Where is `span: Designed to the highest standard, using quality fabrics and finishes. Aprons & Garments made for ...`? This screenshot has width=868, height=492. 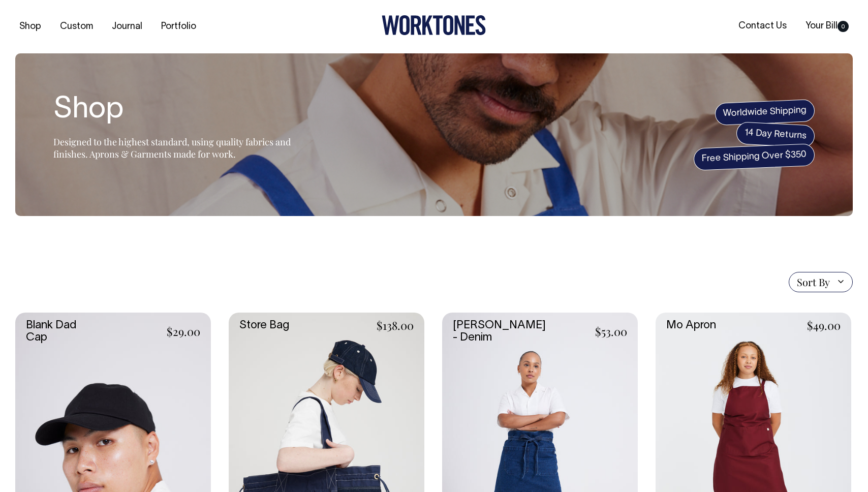 span: Designed to the highest standard, using quality fabrics and finishes. Aprons & Garments made for ... is located at coordinates (172, 148).